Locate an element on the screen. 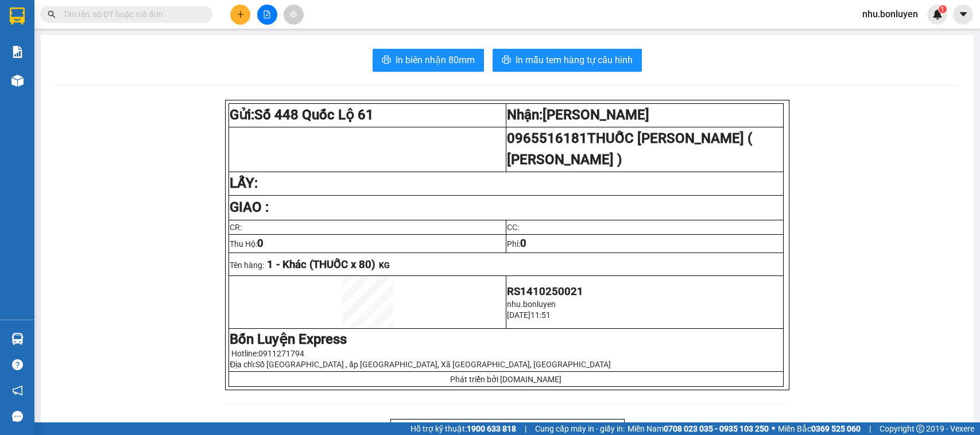 This screenshot has width=980, height=435. strong: Bốn Luyện Express is located at coordinates (288, 339).